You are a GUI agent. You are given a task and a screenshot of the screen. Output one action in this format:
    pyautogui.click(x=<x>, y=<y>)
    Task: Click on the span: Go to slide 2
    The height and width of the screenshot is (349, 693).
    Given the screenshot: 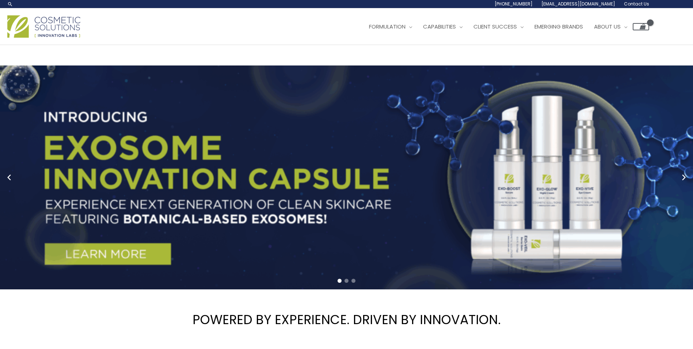 What is the action you would take?
    pyautogui.click(x=347, y=280)
    